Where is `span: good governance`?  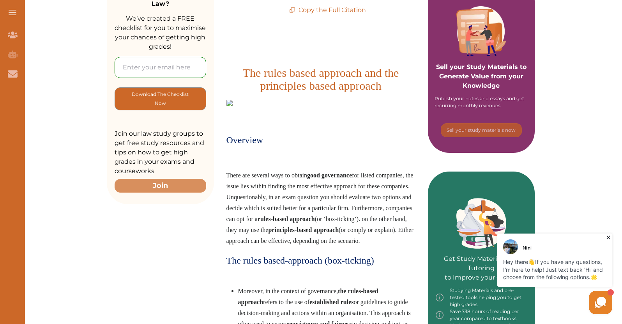
span: good governance is located at coordinates (329, 175).